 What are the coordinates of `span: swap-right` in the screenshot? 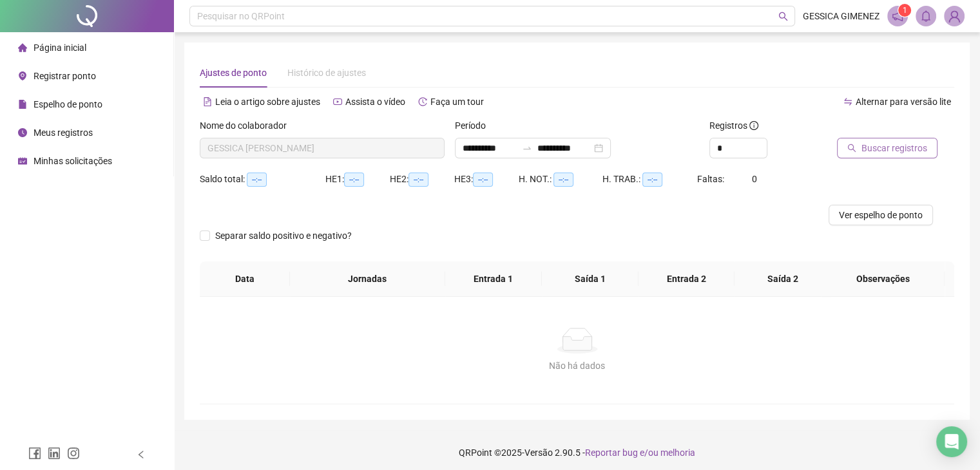 It's located at (527, 148).